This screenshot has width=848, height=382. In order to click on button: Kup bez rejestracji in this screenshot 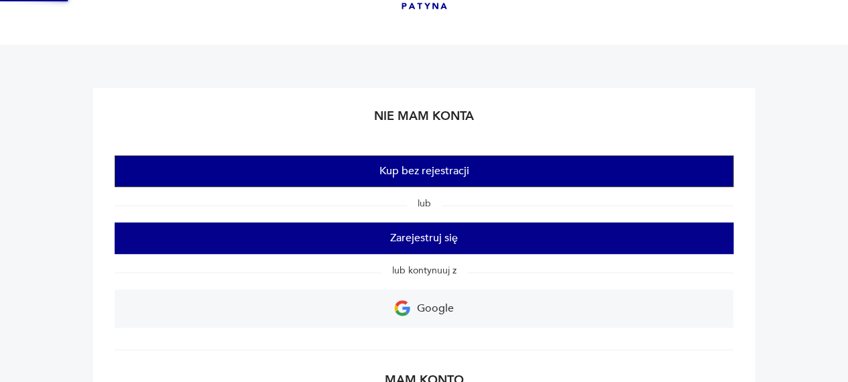, I will do `click(424, 171)`.